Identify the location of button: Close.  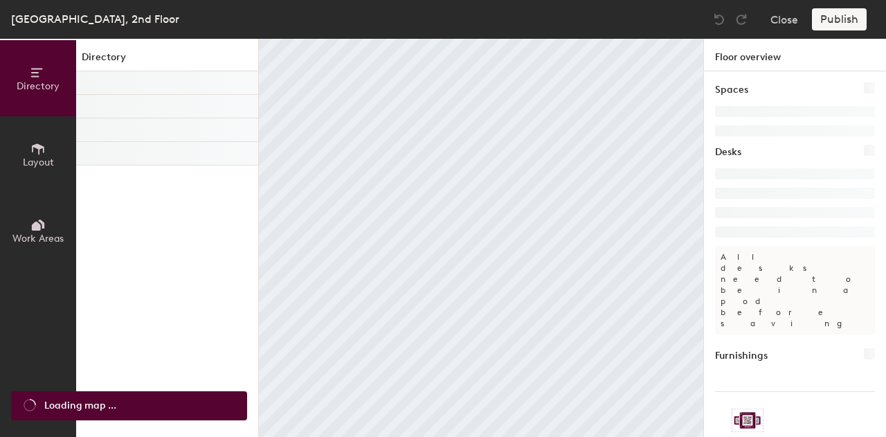
(785, 19).